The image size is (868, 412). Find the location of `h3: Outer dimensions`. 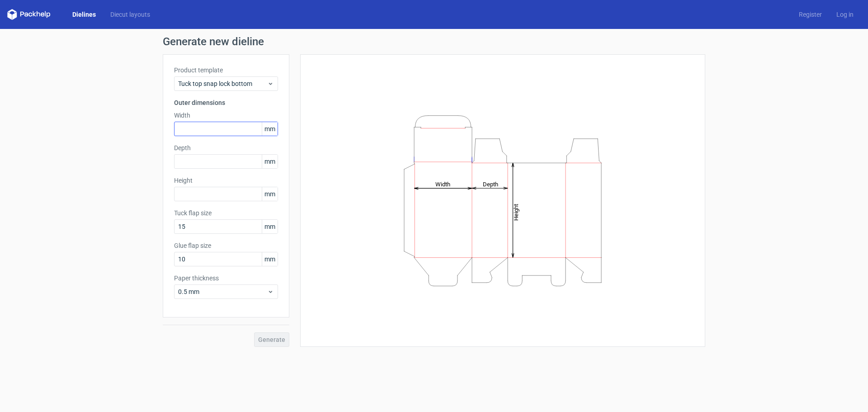

h3: Outer dimensions is located at coordinates (226, 103).